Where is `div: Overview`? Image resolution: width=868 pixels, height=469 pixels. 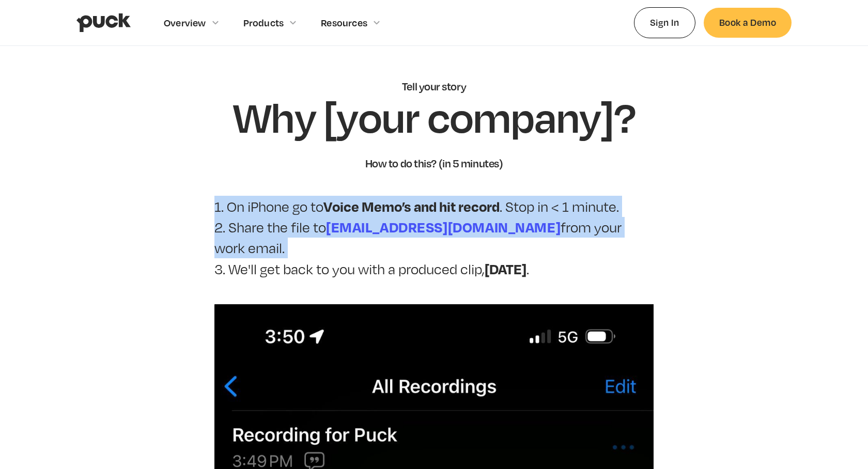
div: Overview is located at coordinates (185, 23).